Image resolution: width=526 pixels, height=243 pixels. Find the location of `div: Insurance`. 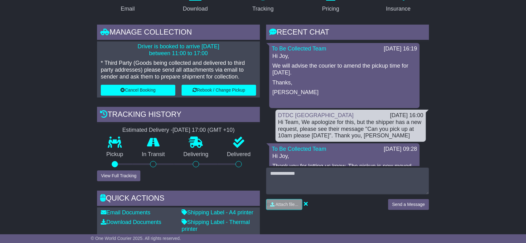

div: Insurance is located at coordinates (398, 9).